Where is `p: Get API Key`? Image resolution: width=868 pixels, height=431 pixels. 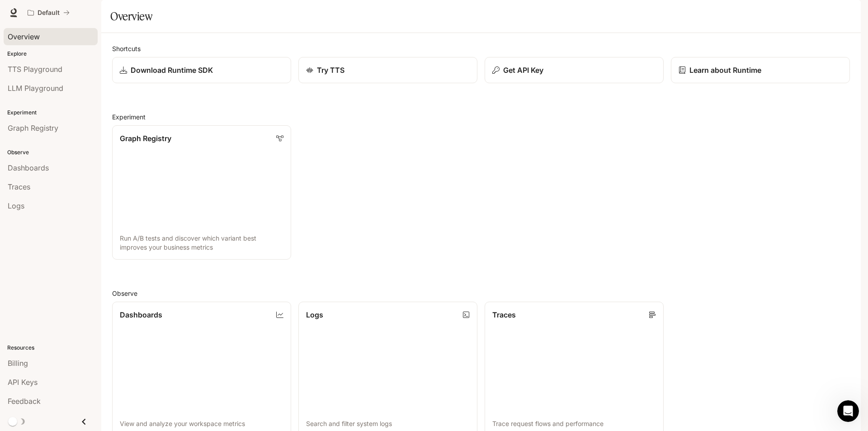
p: Get API Key is located at coordinates (523, 70).